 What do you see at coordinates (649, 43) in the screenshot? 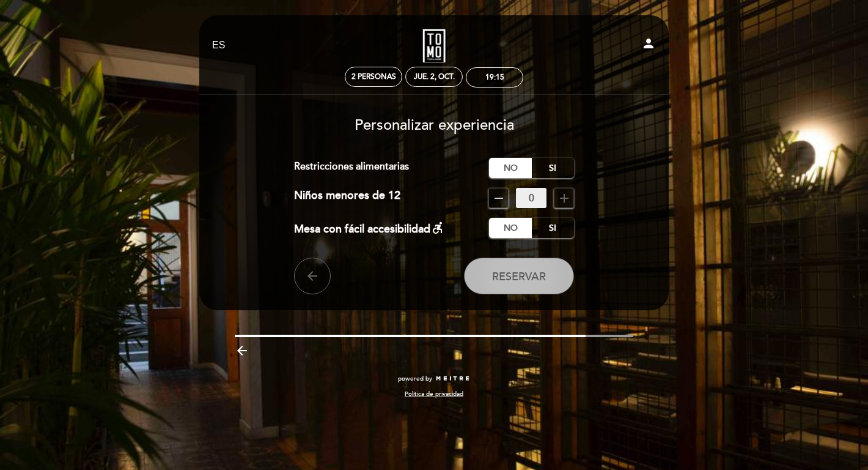
I see `i: person` at bounding box center [649, 43].